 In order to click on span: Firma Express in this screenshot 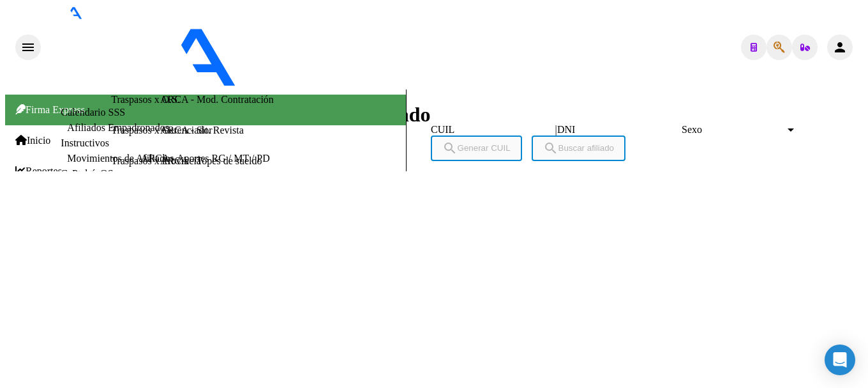, I will do `click(50, 109)`.